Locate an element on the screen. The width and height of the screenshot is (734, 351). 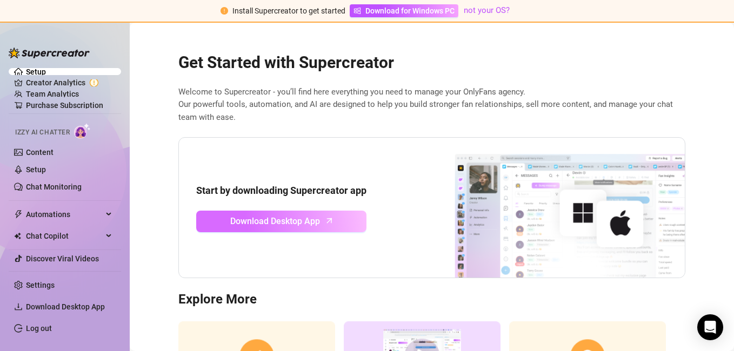
img: AI Chatter is located at coordinates (82, 131).